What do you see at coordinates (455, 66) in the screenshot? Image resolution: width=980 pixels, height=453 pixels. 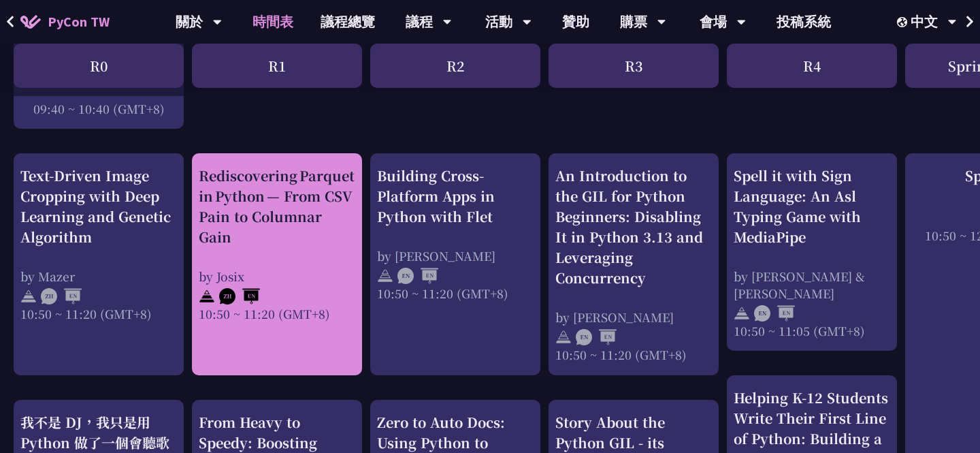 I see `div: R2` at bounding box center [455, 66].